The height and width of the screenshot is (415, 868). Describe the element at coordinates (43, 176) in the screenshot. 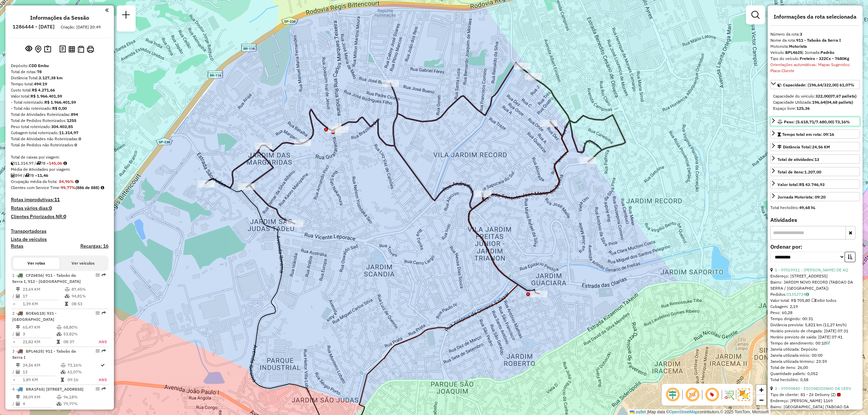

I see `strong: 11,46` at that location.